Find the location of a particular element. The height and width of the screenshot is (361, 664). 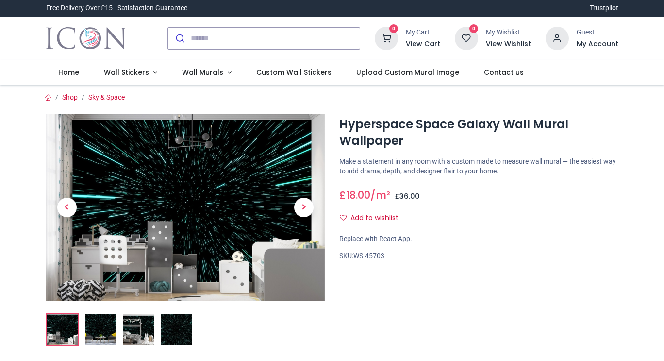

img: WS-45703-04 is located at coordinates (176, 329).